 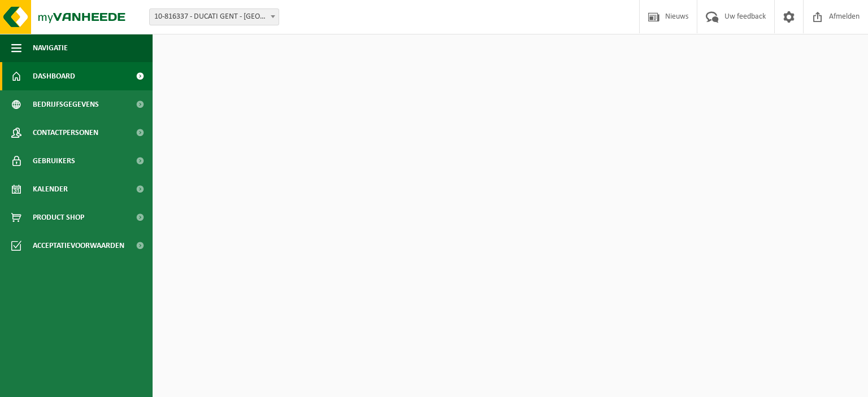 I want to click on span: Product Shop, so click(x=58, y=218).